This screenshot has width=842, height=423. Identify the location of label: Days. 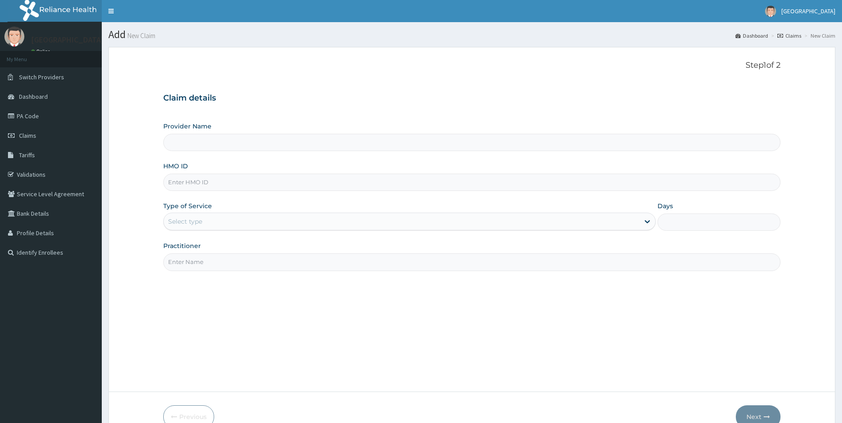
(665, 206).